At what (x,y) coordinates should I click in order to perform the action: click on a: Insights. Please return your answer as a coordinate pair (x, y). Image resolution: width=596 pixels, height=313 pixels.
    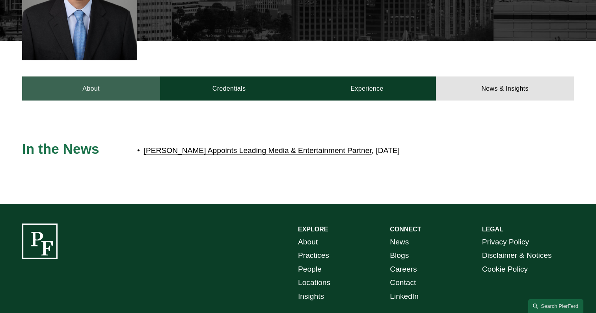
    Looking at the image, I should click on (311, 297).